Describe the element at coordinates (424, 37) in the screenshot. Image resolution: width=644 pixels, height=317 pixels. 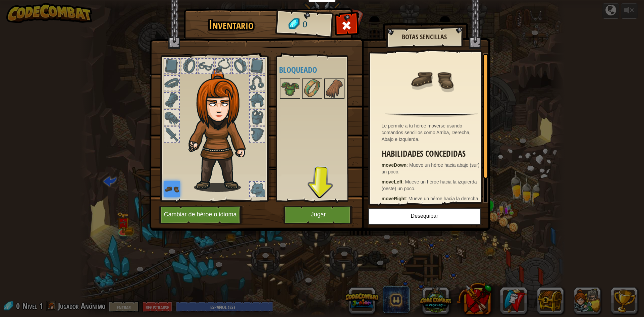
I see `font: Botas sencillas` at that location.